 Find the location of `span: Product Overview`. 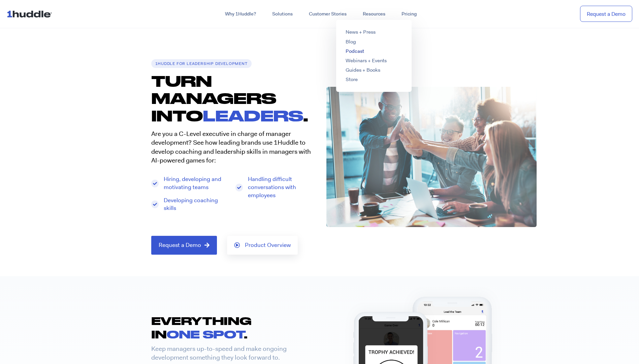

span: Product Overview is located at coordinates (268, 246).